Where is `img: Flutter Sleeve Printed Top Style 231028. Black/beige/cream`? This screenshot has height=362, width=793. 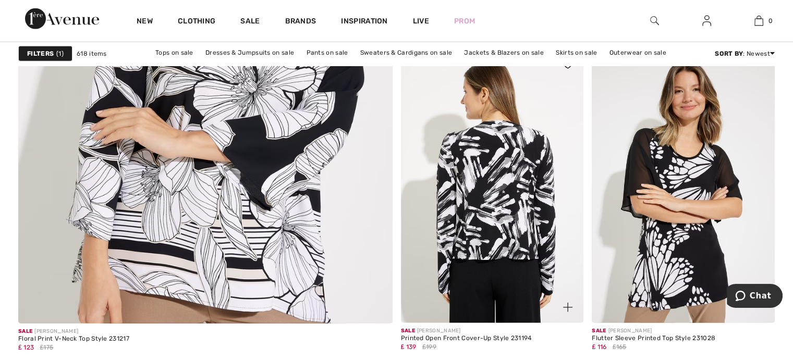 img: Flutter Sleeve Printed Top Style 231028. Black/beige/cream is located at coordinates (683, 186).